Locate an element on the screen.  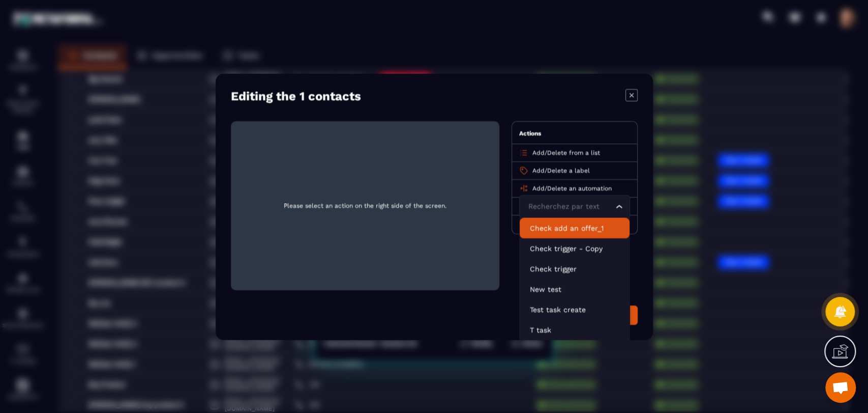
p: T task is located at coordinates (575, 329).